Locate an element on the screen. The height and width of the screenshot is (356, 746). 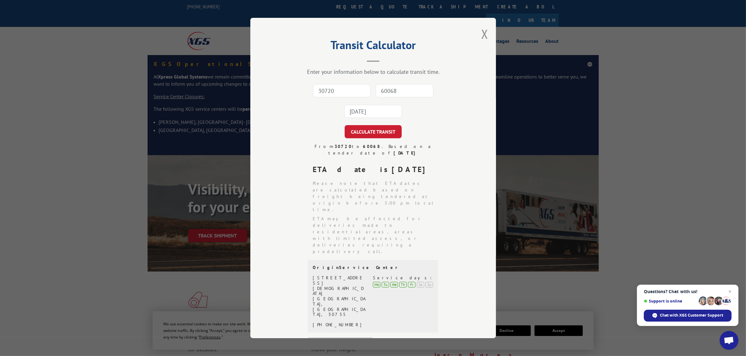
div: From to . Based on a tender date of is located at coordinates (373, 150).